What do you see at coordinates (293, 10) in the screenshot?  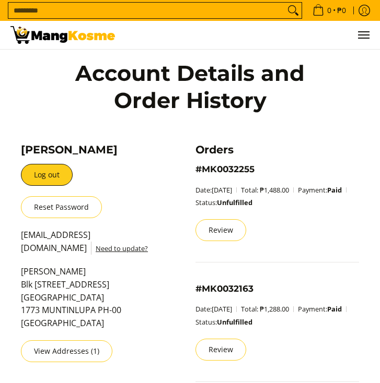 I see `button: Search` at bounding box center [293, 10].